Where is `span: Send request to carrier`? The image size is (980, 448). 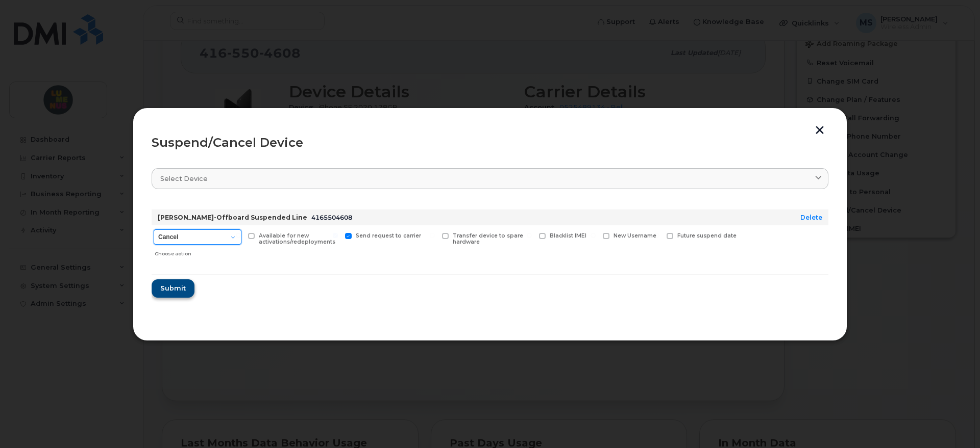
span: Send request to carrier is located at coordinates (389, 235).